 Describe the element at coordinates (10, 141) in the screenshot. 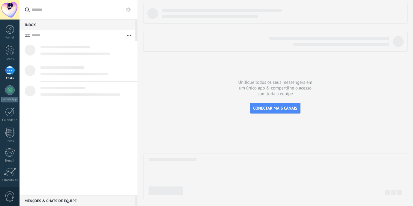

I see `div: Listas` at that location.